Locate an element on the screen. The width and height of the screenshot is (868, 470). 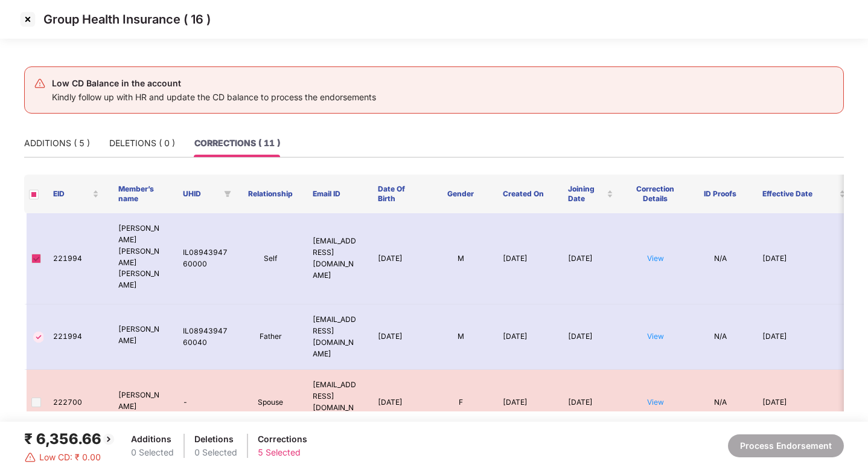
img: svg+xml;base64,PHN2ZyBpZD0iQmFjay0yMHgyMCIgeG1sbnM9Imh0dHA6Ly93d3cudzMub3JnLzIwMDAvc3ZnIiB3aWR0aD... is located at coordinates (108, 439).